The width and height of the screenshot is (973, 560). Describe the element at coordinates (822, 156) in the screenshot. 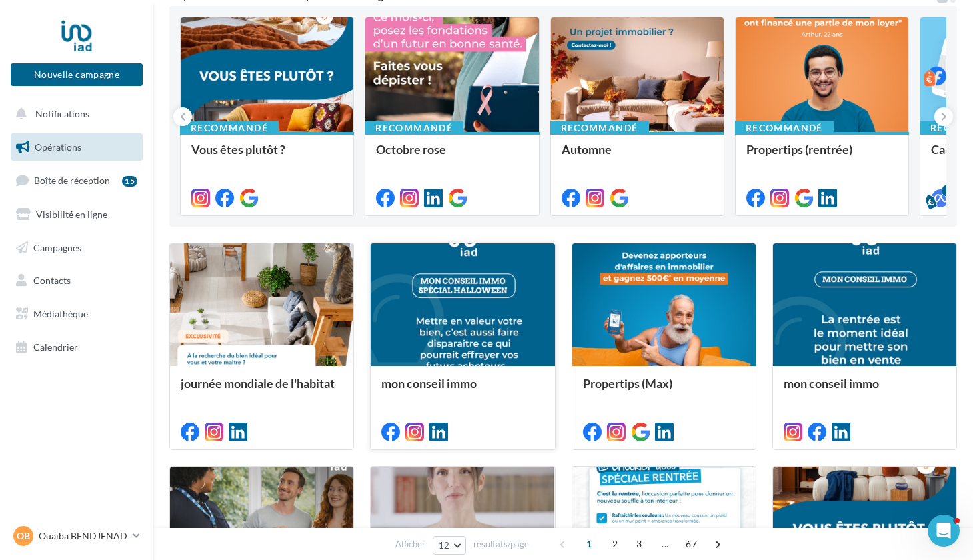

I see `div: Propertips (rentrée)` at that location.